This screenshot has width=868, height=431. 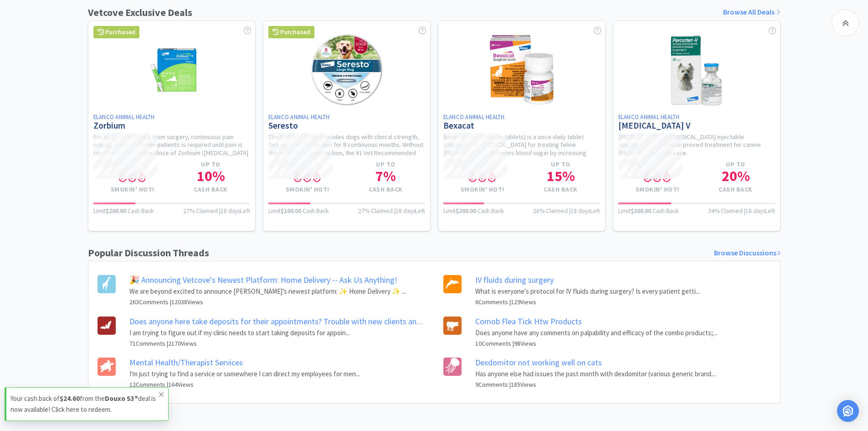 I want to click on h6: 6 Comments | 129 Views, so click(x=587, y=302).